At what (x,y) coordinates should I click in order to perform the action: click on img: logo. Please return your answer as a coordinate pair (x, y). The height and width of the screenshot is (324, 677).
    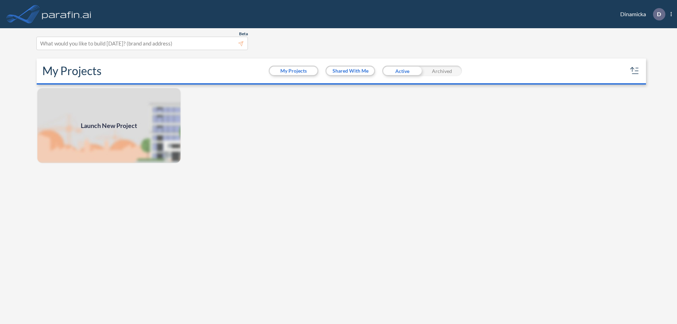
    Looking at the image, I should click on (67, 14).